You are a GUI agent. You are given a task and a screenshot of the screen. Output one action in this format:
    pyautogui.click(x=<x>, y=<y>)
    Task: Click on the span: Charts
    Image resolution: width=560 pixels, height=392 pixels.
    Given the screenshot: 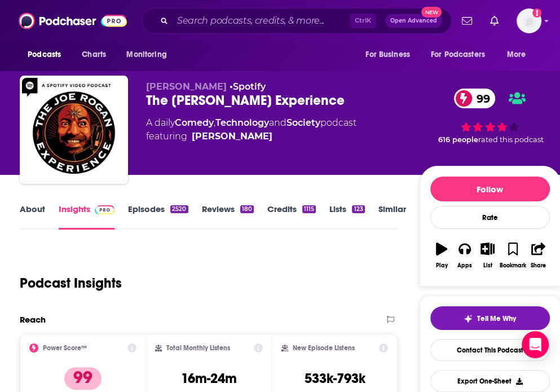 What is the action you would take?
    pyautogui.click(x=94, y=55)
    